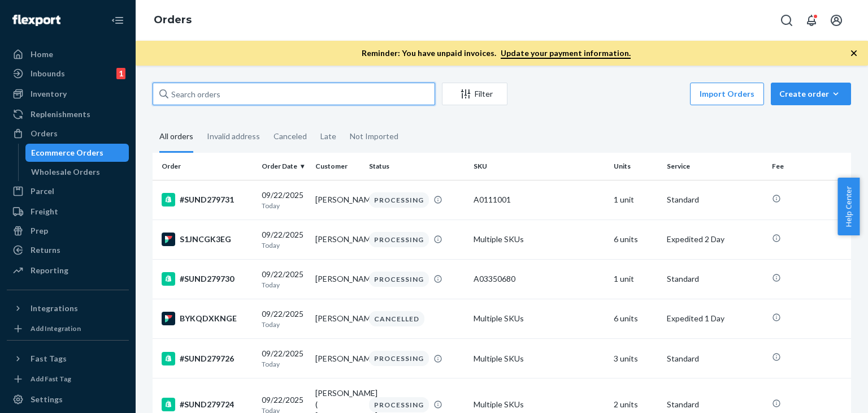 The image size is (868, 413). Describe the element at coordinates (714, 318) in the screenshot. I see `p: Expedited 1 Day` at that location.